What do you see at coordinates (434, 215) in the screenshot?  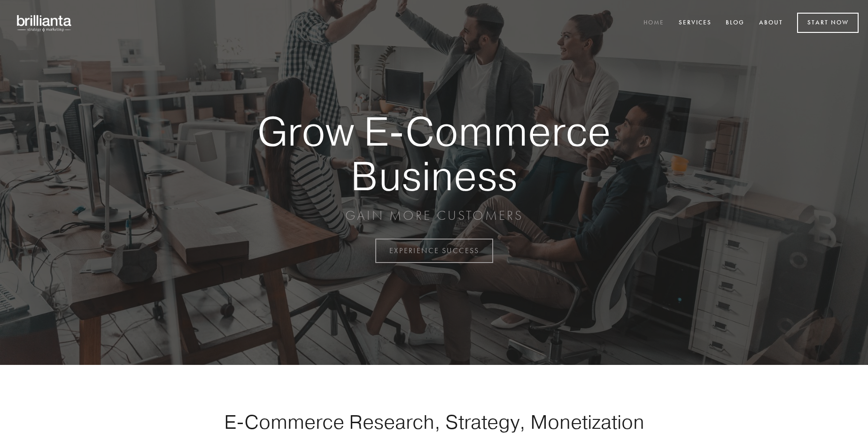 I see `p: GAIN MORE CUSTOMERS` at bounding box center [434, 215].